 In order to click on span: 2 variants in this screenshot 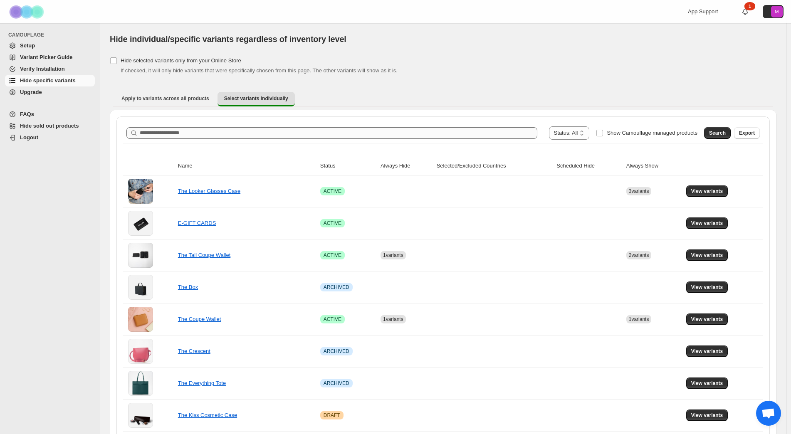, I will do `click(639, 255)`.